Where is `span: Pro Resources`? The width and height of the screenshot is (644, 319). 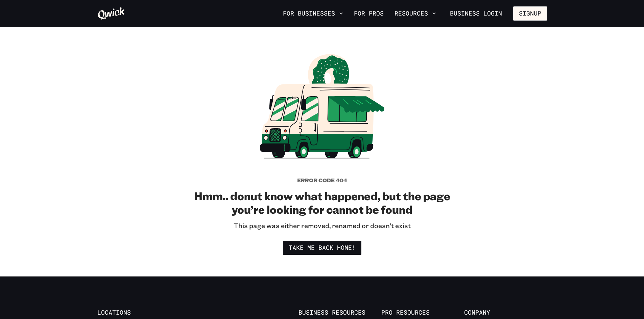
span: Pro Resources is located at coordinates (423, 313).